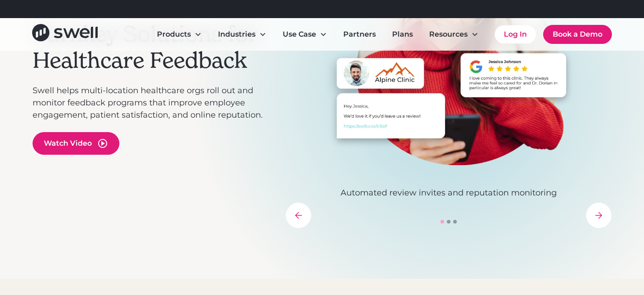  I want to click on a: Book a Demo, so click(577, 34).